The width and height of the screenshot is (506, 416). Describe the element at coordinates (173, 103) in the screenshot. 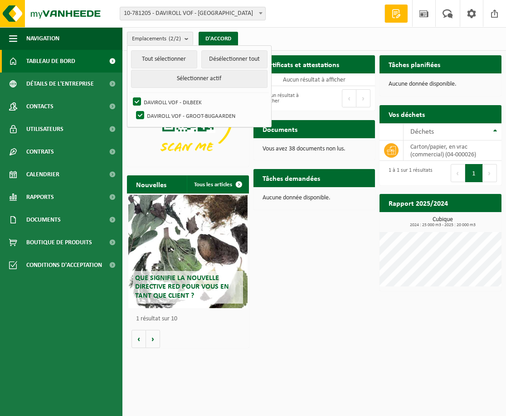

I see `font: DAVIROLL VOF - DILBEEK` at that location.